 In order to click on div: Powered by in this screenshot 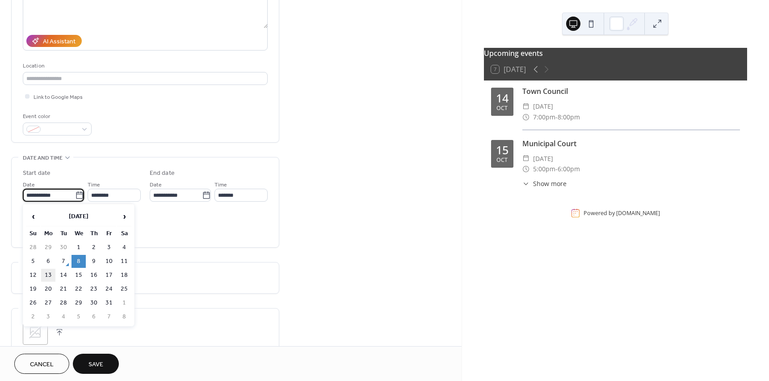, I will do `click(622, 213)`.